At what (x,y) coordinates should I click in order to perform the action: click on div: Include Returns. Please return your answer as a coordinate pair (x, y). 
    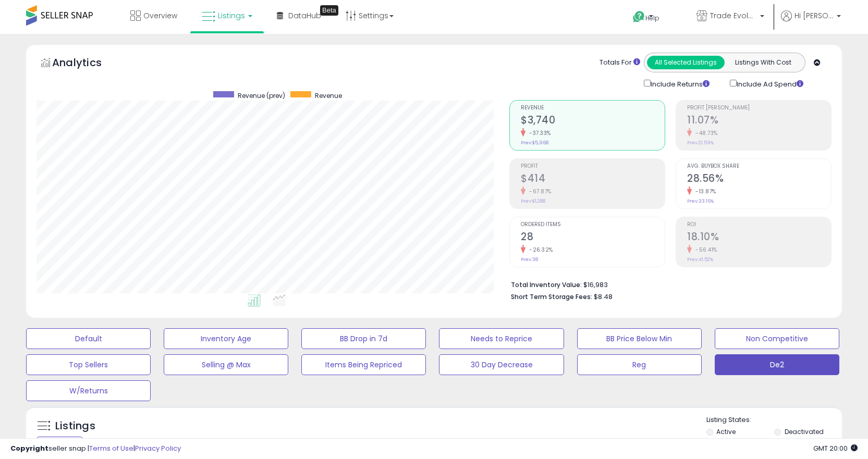
    Looking at the image, I should click on (679, 83).